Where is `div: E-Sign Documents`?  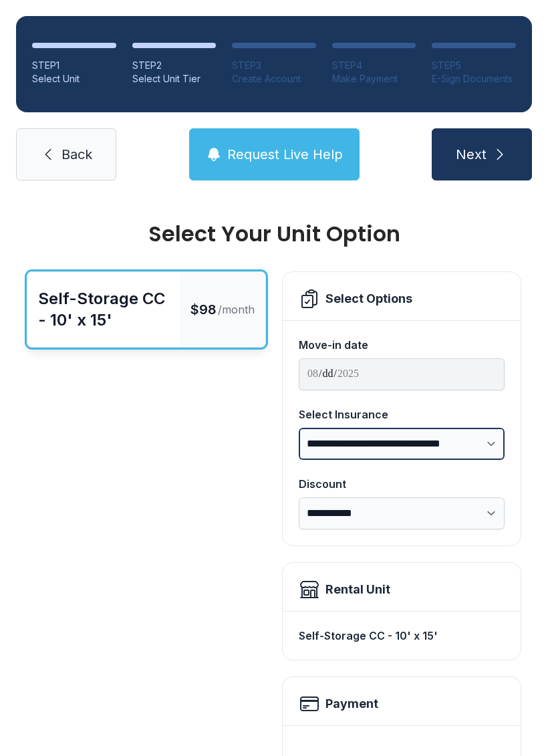
div: E-Sign Documents is located at coordinates (474, 79).